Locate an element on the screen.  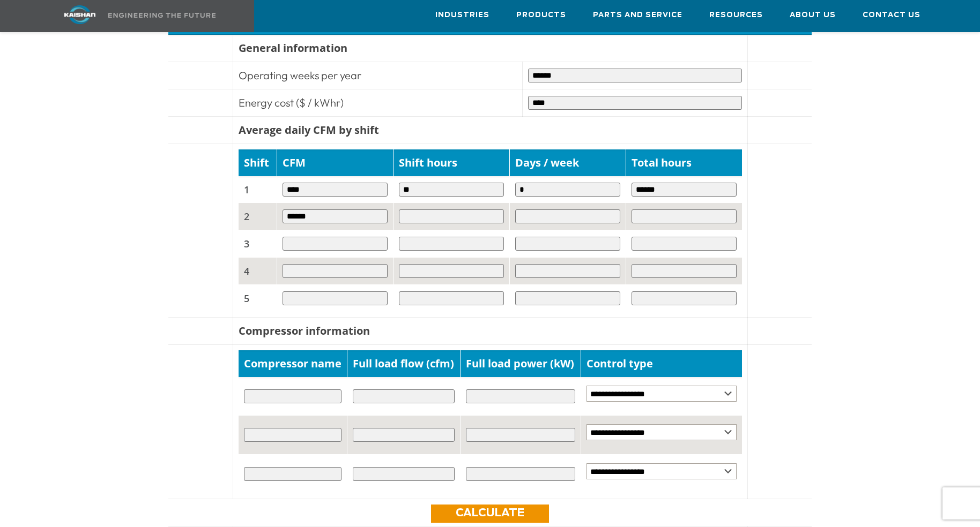
span: Products is located at coordinates (541, 15).